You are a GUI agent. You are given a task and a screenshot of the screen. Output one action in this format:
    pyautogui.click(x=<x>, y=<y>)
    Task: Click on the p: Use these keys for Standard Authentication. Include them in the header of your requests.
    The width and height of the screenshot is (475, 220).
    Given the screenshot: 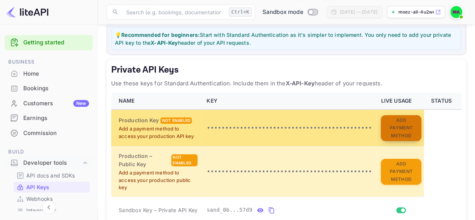 What is the action you would take?
    pyautogui.click(x=286, y=83)
    